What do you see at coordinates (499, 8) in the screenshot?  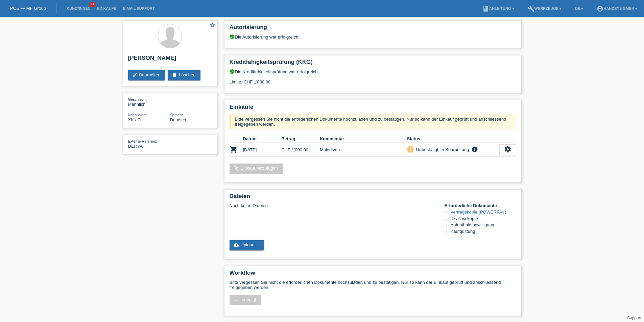 I see `a: bookAnleitung ▾` at bounding box center [499, 8].